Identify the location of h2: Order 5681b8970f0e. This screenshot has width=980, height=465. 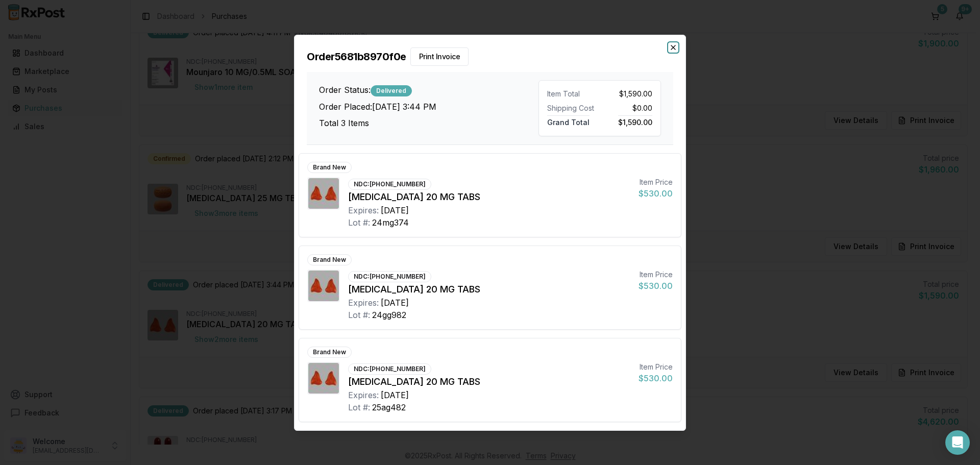
(490, 57).